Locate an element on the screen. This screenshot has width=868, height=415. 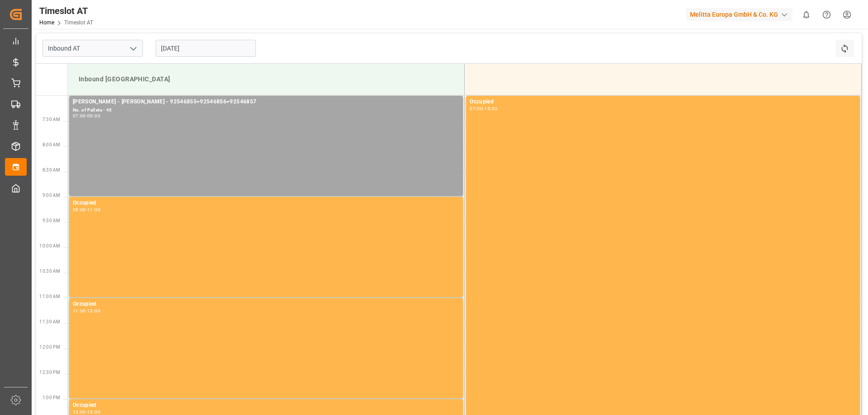
span: 8:00 AM is located at coordinates (51, 145).